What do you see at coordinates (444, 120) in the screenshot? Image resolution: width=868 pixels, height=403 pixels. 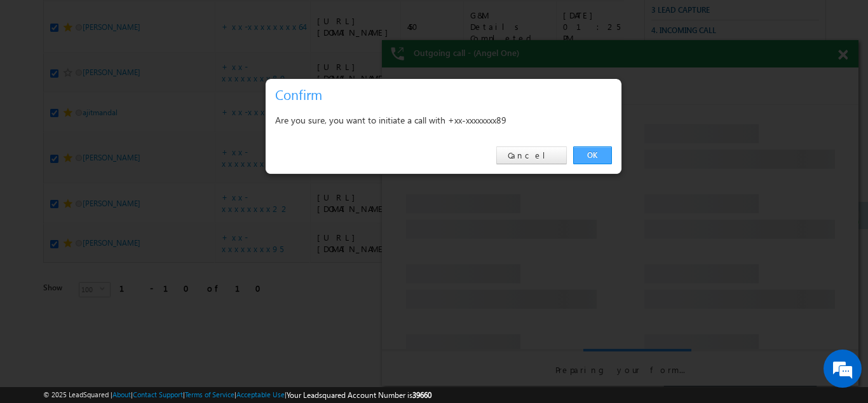 I see `div: Are you sure, you want to initiate a call with +xx-xxxxxxxx89` at bounding box center [444, 120].